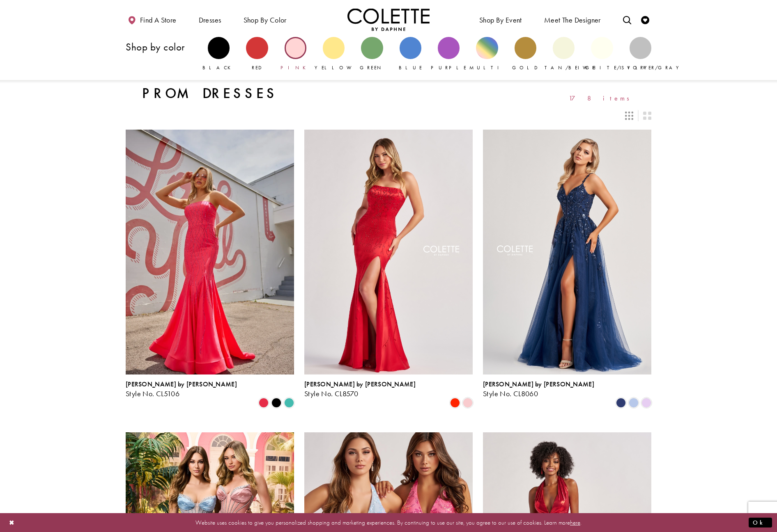 Image resolution: width=777 pixels, height=532 pixels. Describe the element at coordinates (388, 116) in the screenshot. I see `div: Layout Controls` at that location.